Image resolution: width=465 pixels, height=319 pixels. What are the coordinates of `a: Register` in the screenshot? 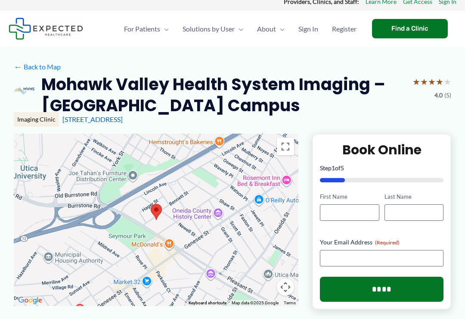 It's located at (344, 29).